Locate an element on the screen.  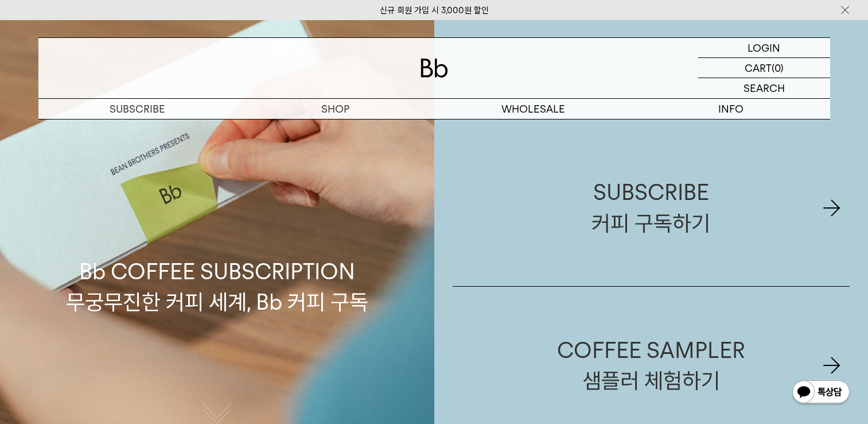
div: SUBSCRIBE 커피 구독하기 is located at coordinates (651, 207).